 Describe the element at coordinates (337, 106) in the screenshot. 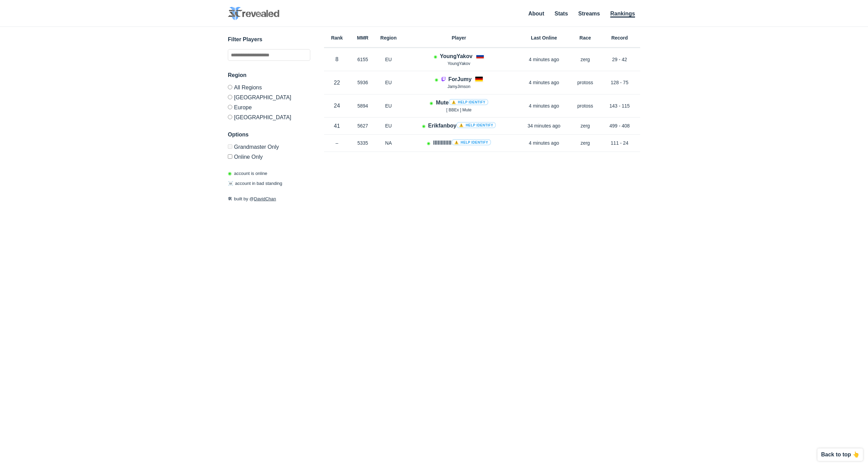

I see `p: 24` at that location.